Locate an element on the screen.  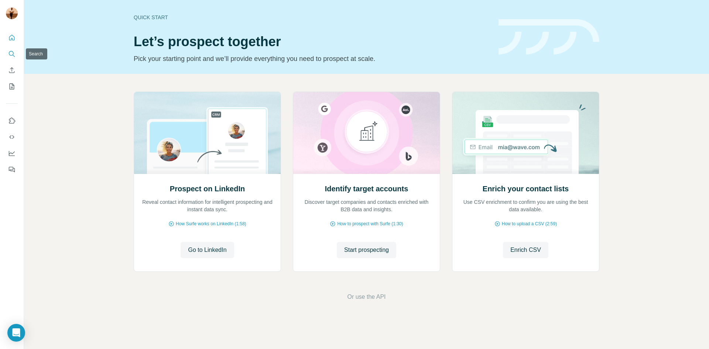
span: How Surfe works on LinkedIn (1:58) is located at coordinates (211, 224).